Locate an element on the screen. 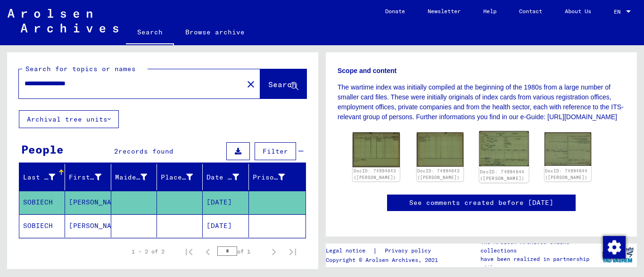 This screenshot has width=644, height=277. img: Change consent is located at coordinates (614, 247).